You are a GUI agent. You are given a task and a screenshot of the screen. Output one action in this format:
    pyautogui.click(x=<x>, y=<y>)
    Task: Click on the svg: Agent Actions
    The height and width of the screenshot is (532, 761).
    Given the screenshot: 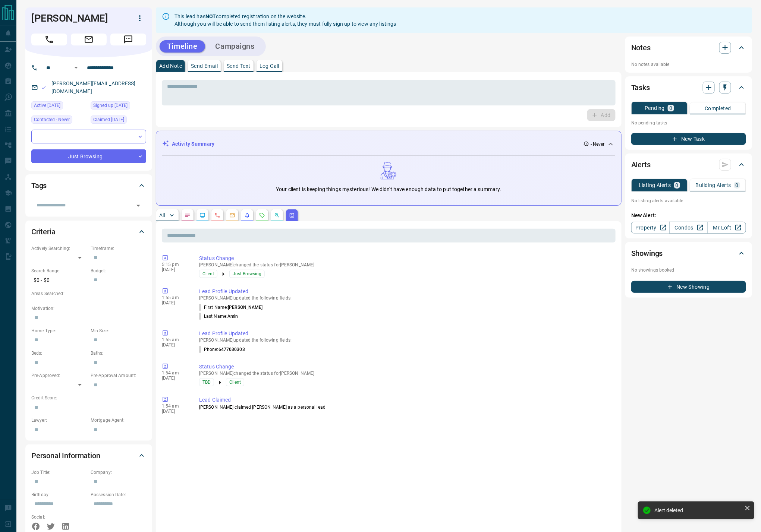 What is the action you would take?
    pyautogui.click(x=292, y=215)
    